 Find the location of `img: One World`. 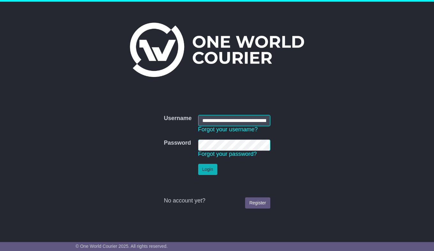

img: One World is located at coordinates (217, 50).